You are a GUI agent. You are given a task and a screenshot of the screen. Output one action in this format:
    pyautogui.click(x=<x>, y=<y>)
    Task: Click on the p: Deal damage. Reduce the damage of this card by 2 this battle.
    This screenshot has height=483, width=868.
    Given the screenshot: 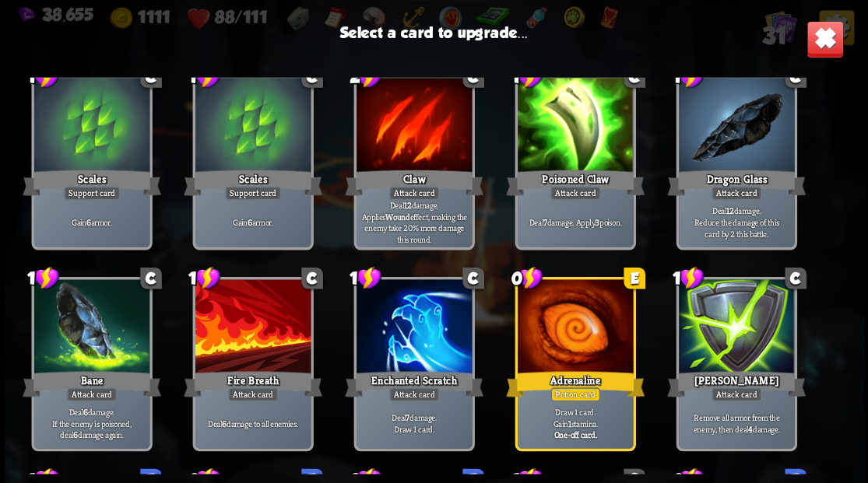 What is the action you would take?
    pyautogui.click(x=735, y=222)
    